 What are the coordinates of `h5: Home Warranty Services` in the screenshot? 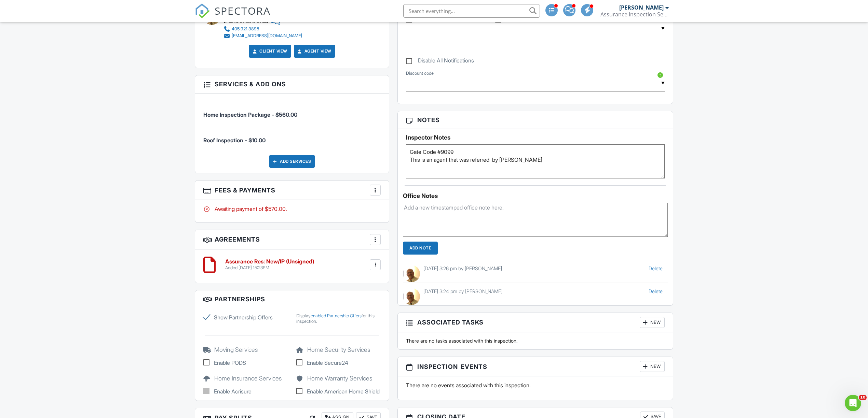 It's located at (338, 379).